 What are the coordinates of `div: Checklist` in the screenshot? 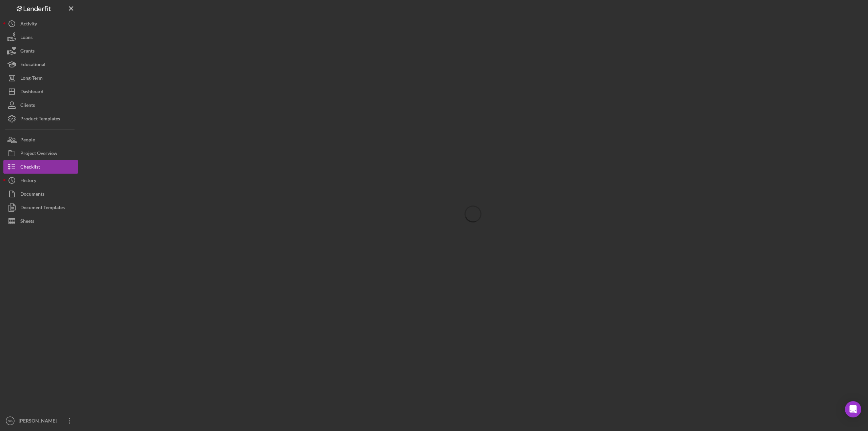 It's located at (30, 168).